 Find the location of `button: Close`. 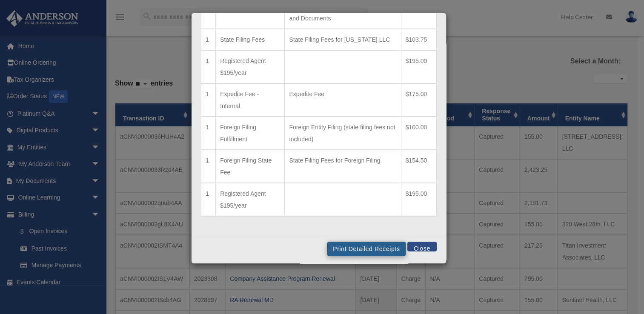

button: Close is located at coordinates (422, 246).